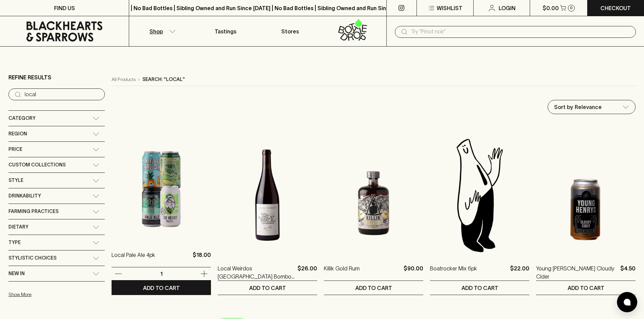 This screenshot has height=319, width=644. I want to click on p: Stores, so click(290, 31).